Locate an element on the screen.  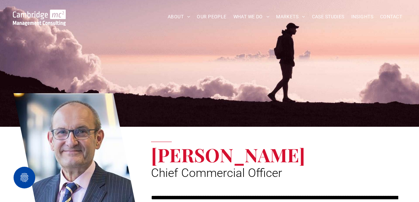
a: Your Business Transformed | Cambridge Management Consulting is located at coordinates (39, 14).